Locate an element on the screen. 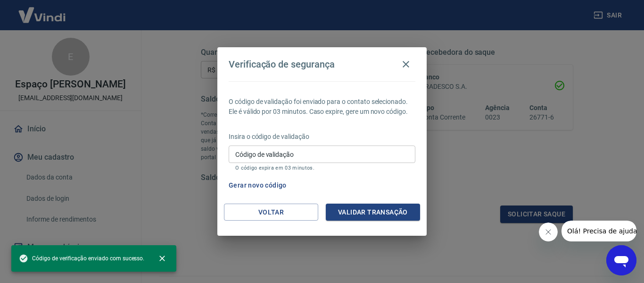 This screenshot has height=283, width=644. button: close is located at coordinates (162, 258).